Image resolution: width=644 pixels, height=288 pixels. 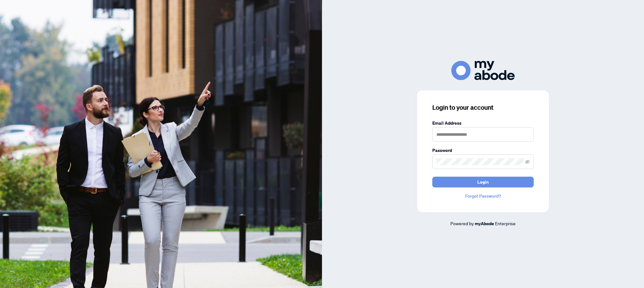 I want to click on a: Forgot Password?, so click(x=483, y=196).